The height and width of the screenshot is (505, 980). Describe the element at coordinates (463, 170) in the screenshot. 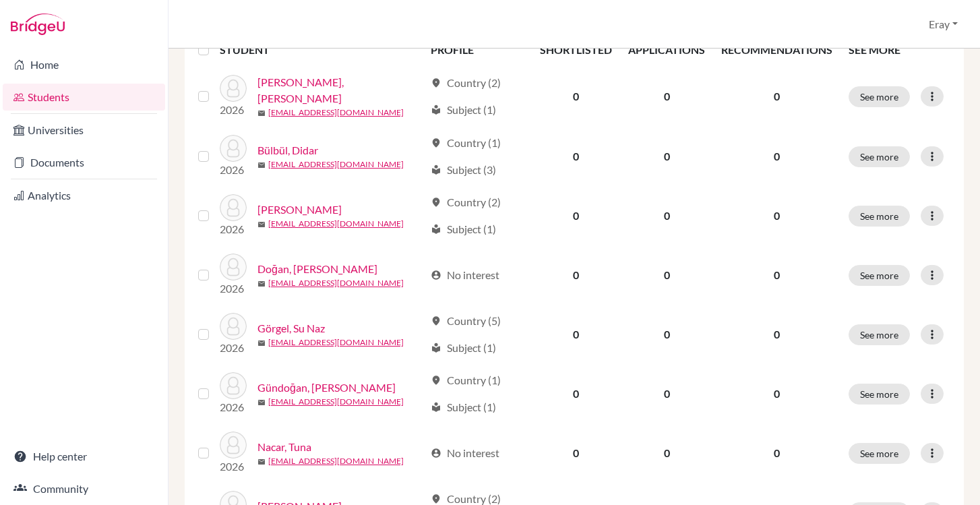

I see `div: Subject (3)` at that location.